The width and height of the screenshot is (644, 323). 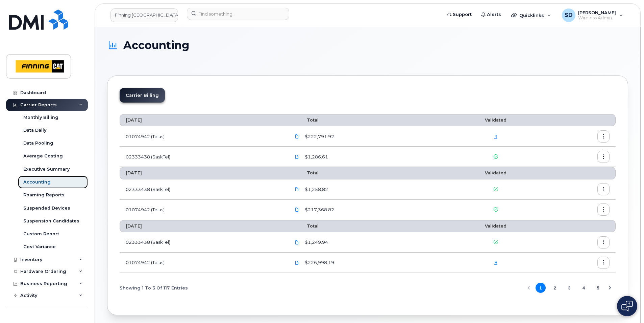 I want to click on button: Page 5, so click(x=598, y=287).